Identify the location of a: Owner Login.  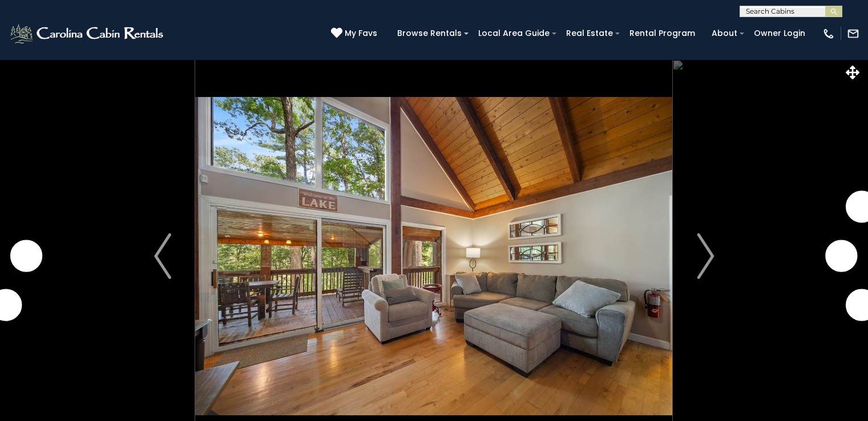
(780, 33).